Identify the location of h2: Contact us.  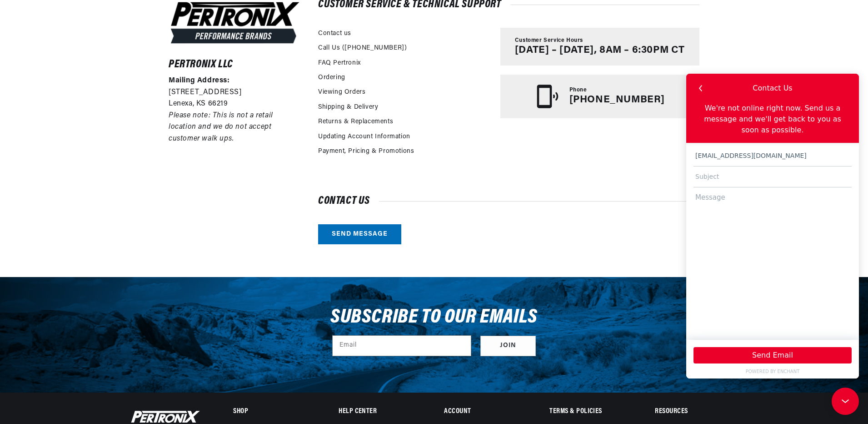
(509, 201).